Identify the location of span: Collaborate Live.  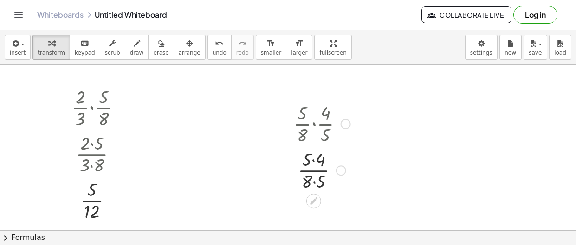
(466, 15).